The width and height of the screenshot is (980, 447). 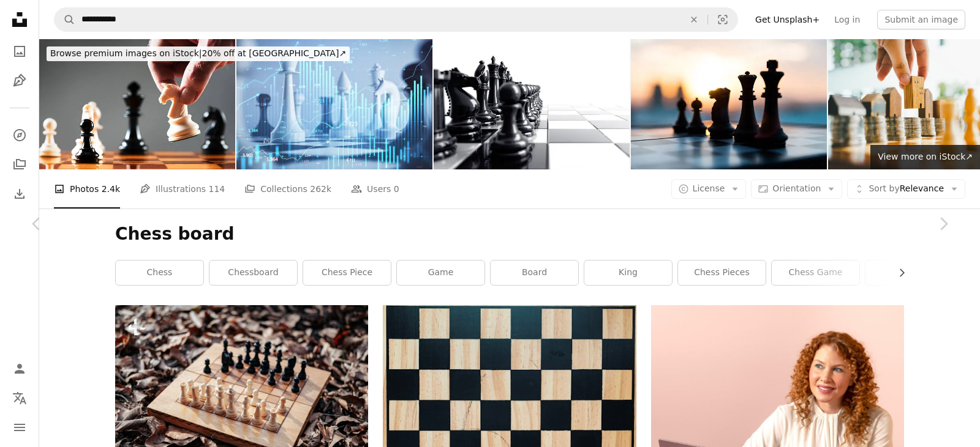 I want to click on a: chess pieces, so click(x=721, y=273).